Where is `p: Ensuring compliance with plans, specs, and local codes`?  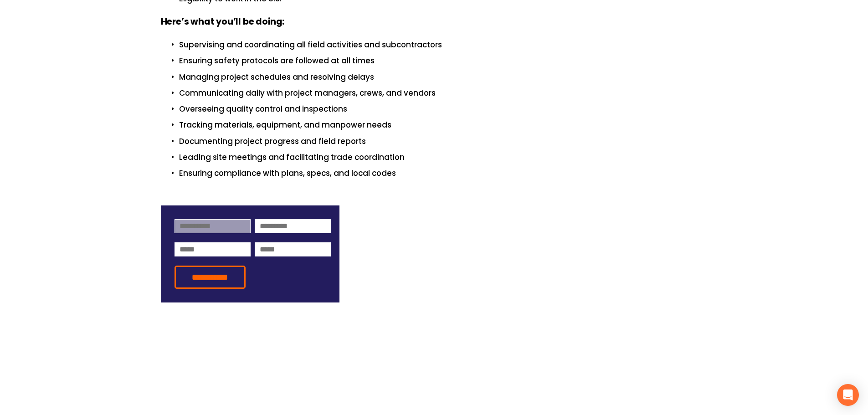 p: Ensuring compliance with plans, specs, and local codes is located at coordinates (444, 173).